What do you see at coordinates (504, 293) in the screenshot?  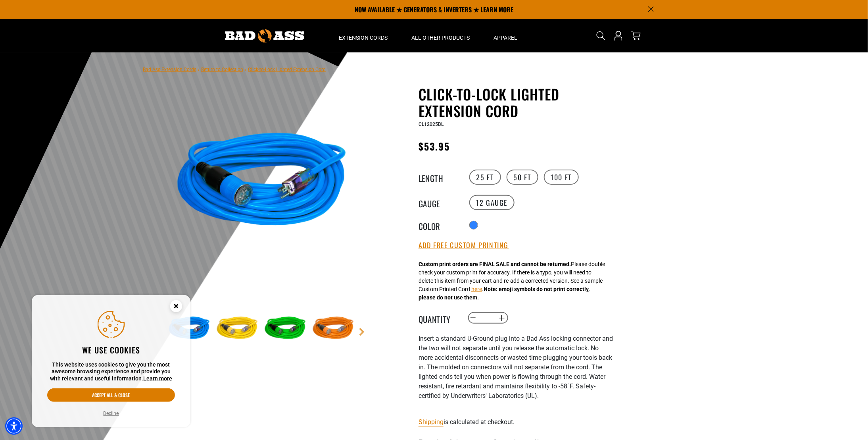 I see `strong: Note: emoji symbols do not print correctly, please do not use them.` at bounding box center [504, 293].